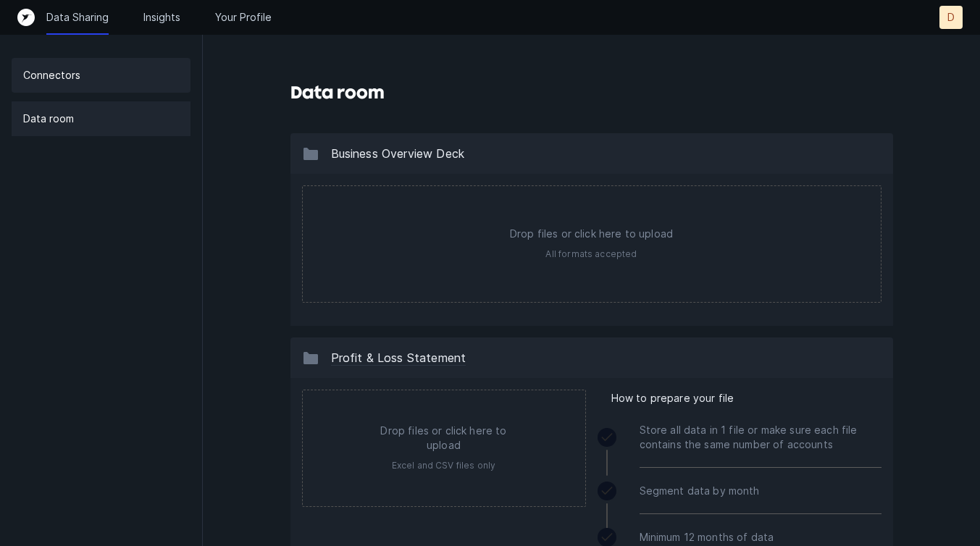 This screenshot has height=546, width=980. What do you see at coordinates (761, 438) in the screenshot?
I see `div: Store all data in 1 file or make sure each file contains the same number of accounts` at bounding box center [761, 438].